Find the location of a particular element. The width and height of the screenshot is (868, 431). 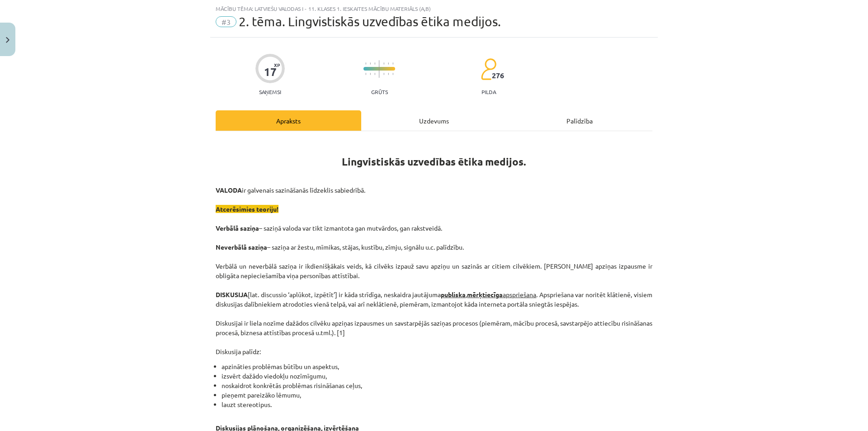

img: icon-long-line-d9ea69661e0d244f92f715978eff75569469978d946b2353a9bb055b3ed8787d.svg is located at coordinates (379, 69).